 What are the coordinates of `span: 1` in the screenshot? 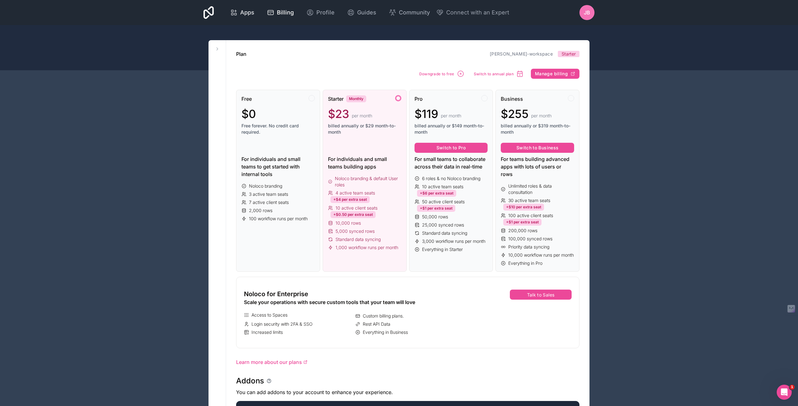 It's located at (792, 387).